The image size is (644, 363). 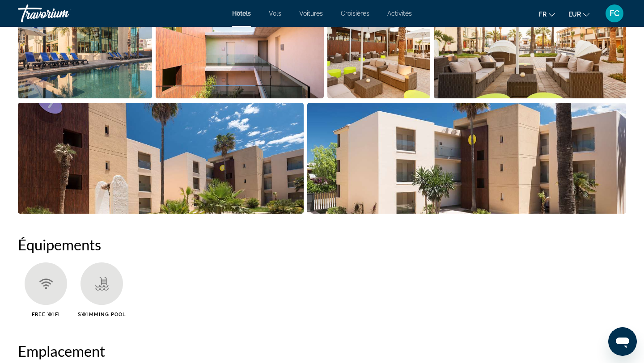 I want to click on a: Voitures, so click(x=310, y=14).